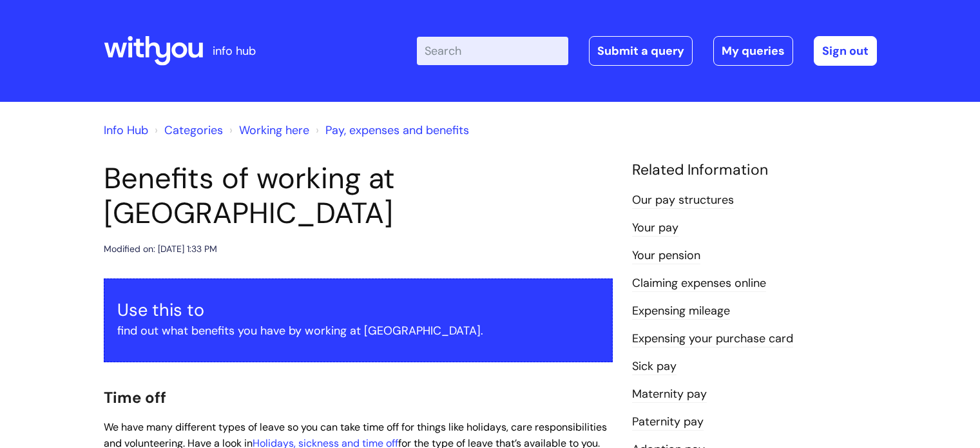 This screenshot has height=448, width=980. What do you see at coordinates (358, 310) in the screenshot?
I see `h3: Use this to` at bounding box center [358, 310].